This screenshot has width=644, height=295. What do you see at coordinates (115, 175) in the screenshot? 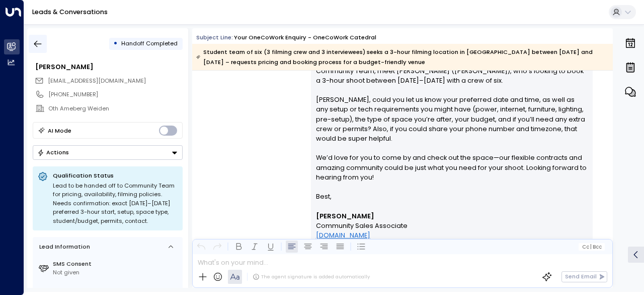
I see `p: Qualification Status` at bounding box center [115, 175].